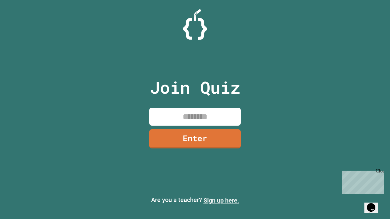  What do you see at coordinates (195, 201) in the screenshot?
I see `p: Are you a teacher?` at bounding box center [195, 201].